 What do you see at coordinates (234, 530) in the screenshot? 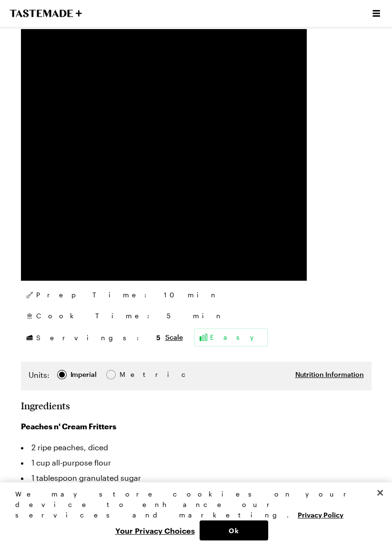
I see `button: Ok` at bounding box center [234, 530].